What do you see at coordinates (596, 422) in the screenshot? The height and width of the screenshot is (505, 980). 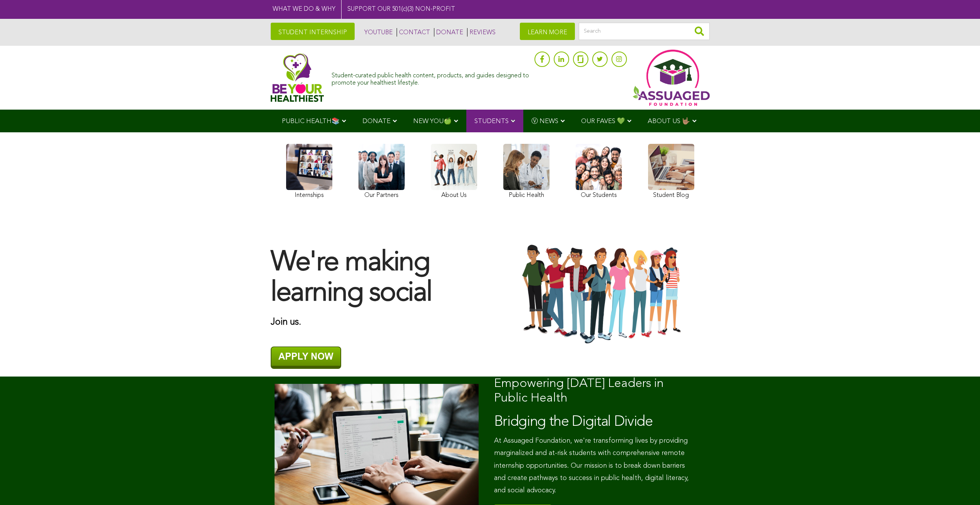 I see `h2: Bridging the Digital Divide` at bounding box center [596, 422].